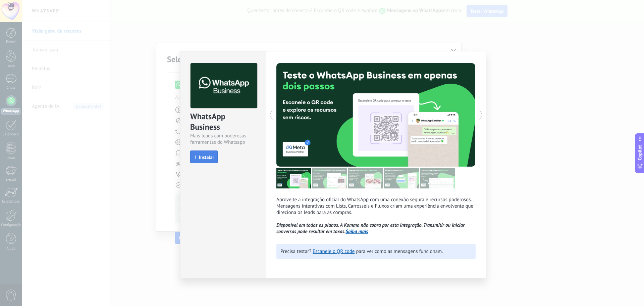 The height and width of the screenshot is (306, 644). Describe the element at coordinates (223, 139) in the screenshot. I see `div: Mais leads com poderosas ferramentas do Whatsapp` at that location.